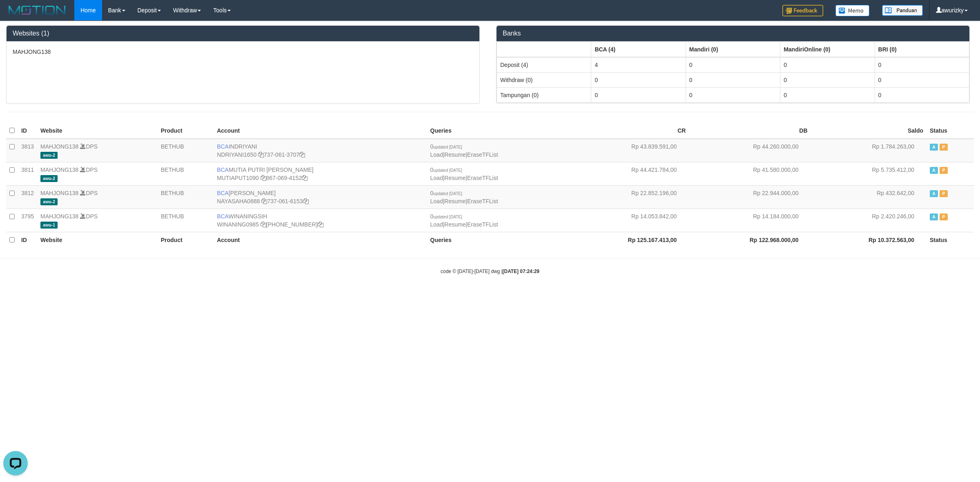  What do you see at coordinates (902, 10) in the screenshot?
I see `img: panduan.png` at bounding box center [902, 10].